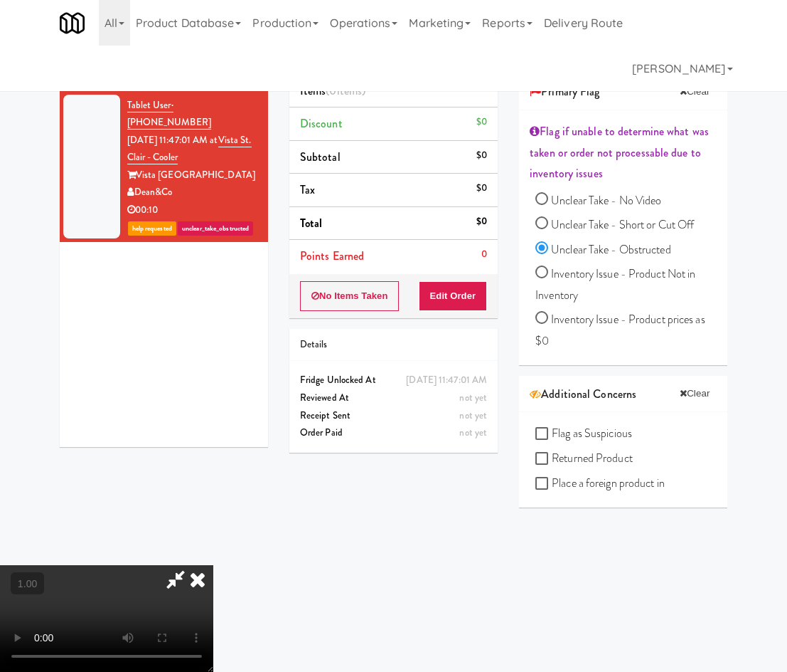 This screenshot has height=672, width=787. I want to click on span: unclear_take_obstructed, so click(216, 228).